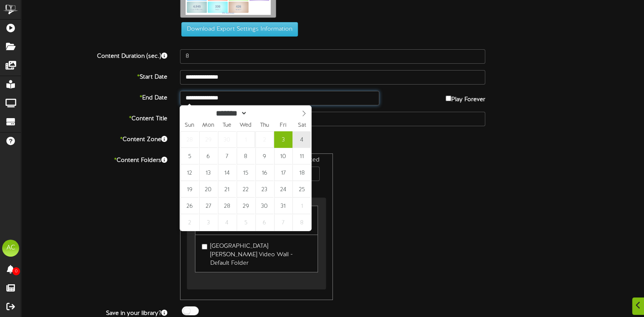  Describe the element at coordinates (283, 125) in the screenshot. I see `span: Fri` at that location.